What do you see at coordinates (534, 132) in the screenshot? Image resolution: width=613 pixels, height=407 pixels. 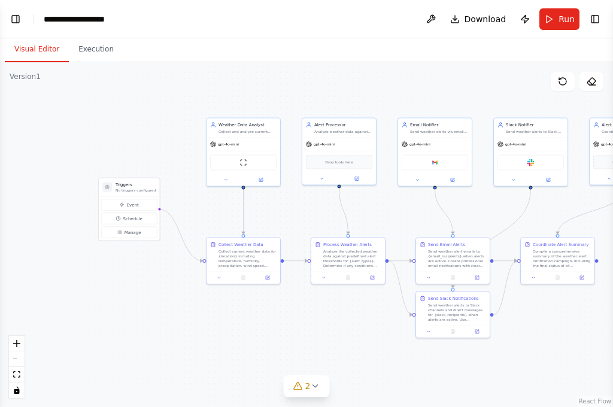 I see `div: Send weather alerts to Slack channels and direct messages for {slack_recipients}, using appropria...` at bounding box center [534, 132].